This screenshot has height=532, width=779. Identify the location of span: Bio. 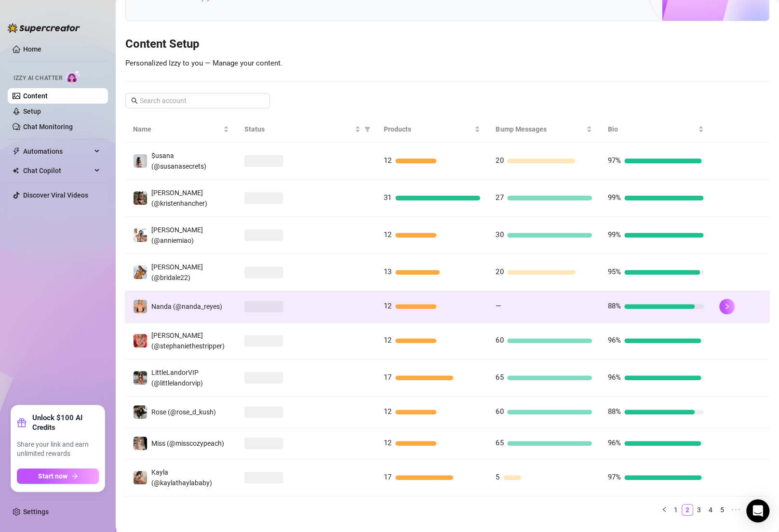
(651, 129).